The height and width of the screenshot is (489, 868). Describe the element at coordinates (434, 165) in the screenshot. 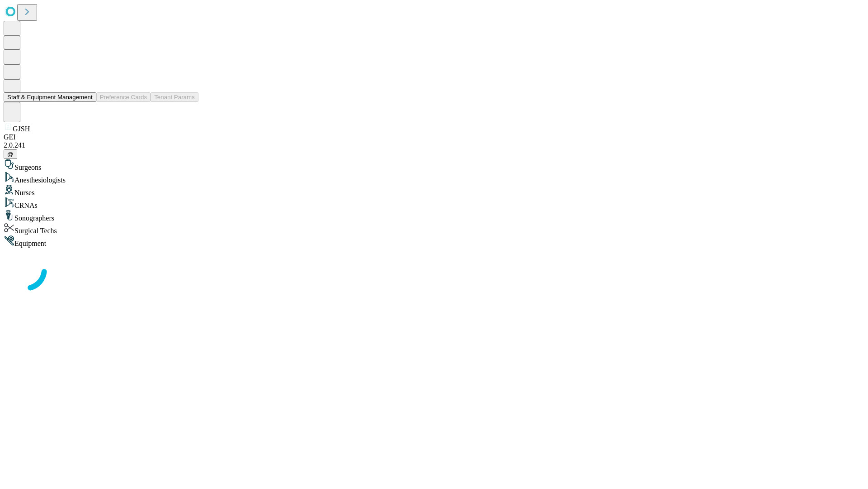

I see `div: Surgeons` at that location.